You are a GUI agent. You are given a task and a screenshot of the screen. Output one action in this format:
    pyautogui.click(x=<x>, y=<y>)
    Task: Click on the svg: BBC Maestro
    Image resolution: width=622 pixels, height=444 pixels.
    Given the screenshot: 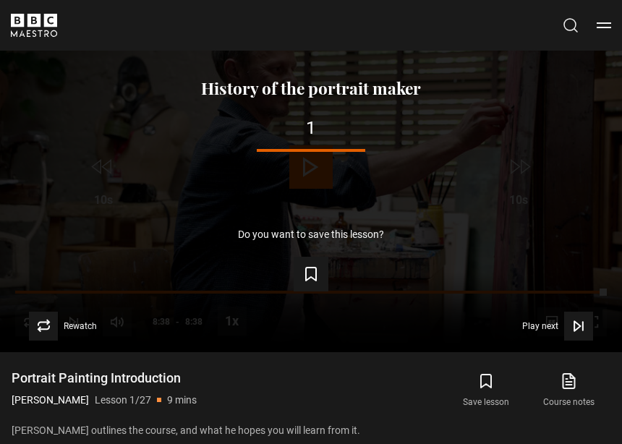 What is the action you would take?
    pyautogui.click(x=34, y=25)
    